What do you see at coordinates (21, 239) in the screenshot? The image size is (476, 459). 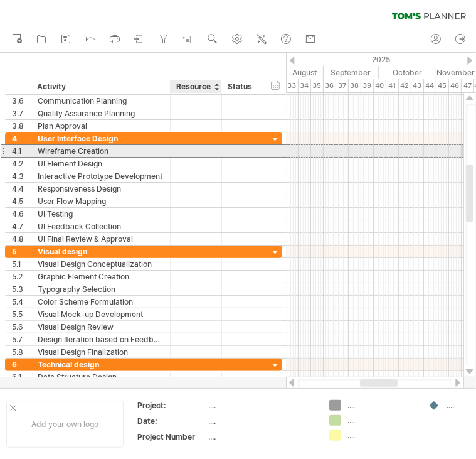 I see `div: 4.8` at bounding box center [21, 239].